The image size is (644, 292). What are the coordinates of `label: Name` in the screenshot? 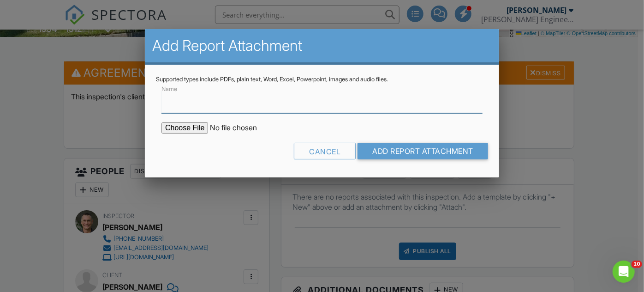 It's located at (169, 89).